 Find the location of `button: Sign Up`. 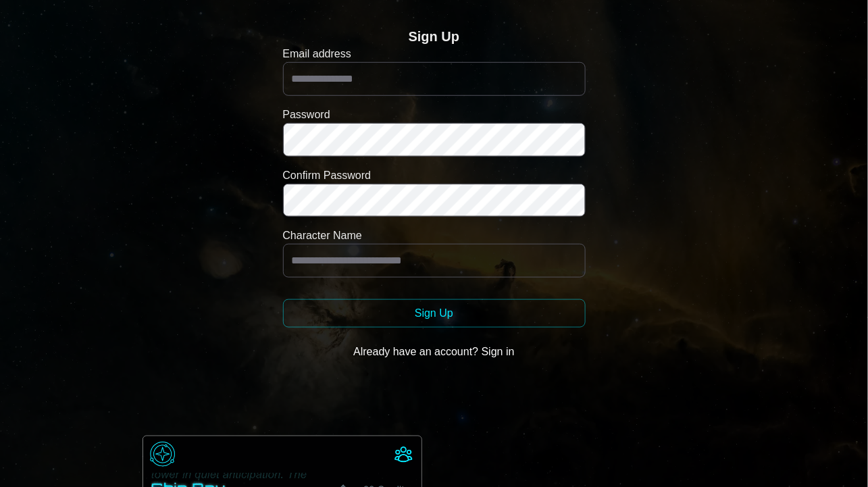

button: Sign Up is located at coordinates (434, 313).